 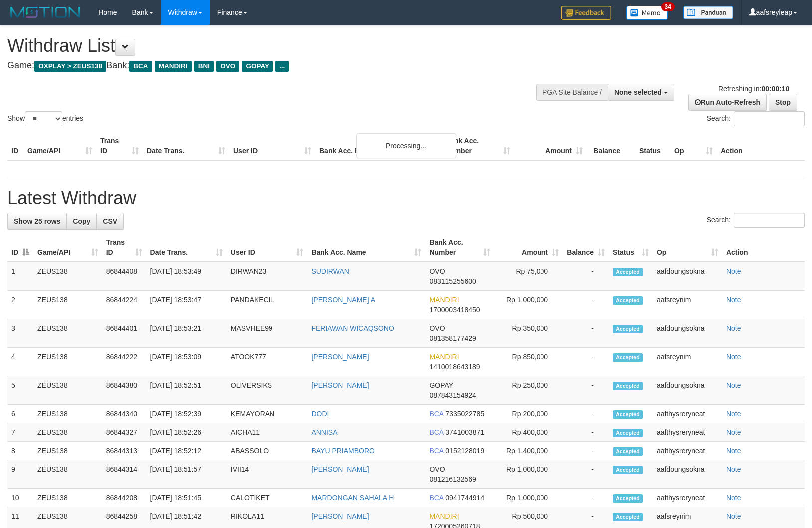 What do you see at coordinates (454, 366) in the screenshot?
I see `span: Copy 1410018643189 to clipboard` at bounding box center [454, 366].